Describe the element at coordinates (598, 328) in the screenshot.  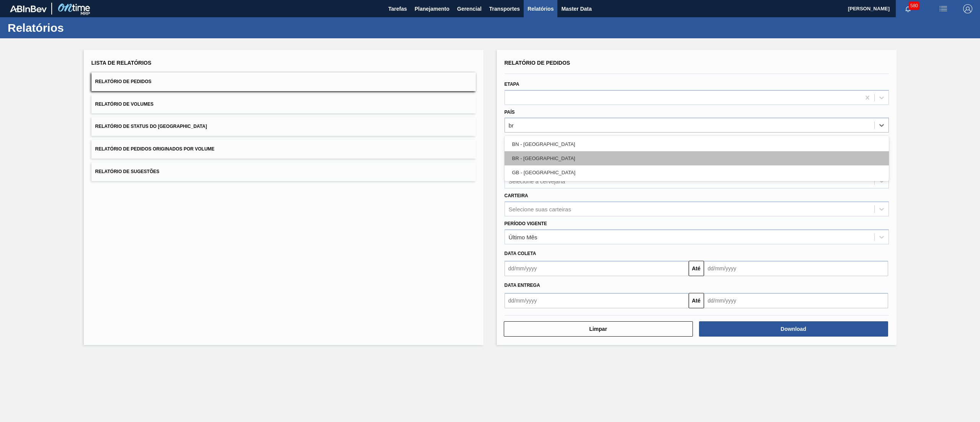
I see `button: Limpar` at that location.